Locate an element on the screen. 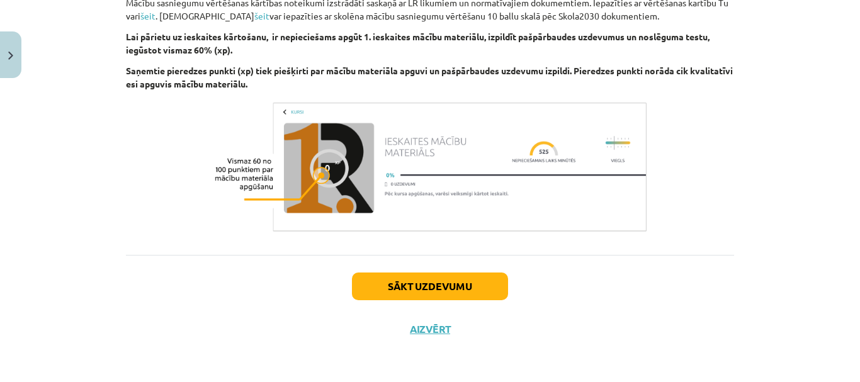  button: Sākt uzdevumu is located at coordinates (430, 286).